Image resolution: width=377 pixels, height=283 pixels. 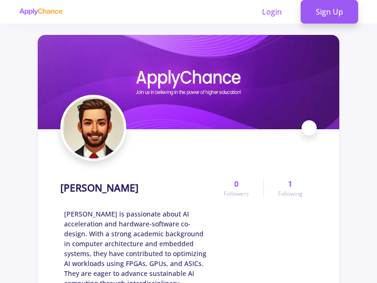 What do you see at coordinates (188, 82) in the screenshot?
I see `img: Kevin Robinsoncover image` at bounding box center [188, 82].